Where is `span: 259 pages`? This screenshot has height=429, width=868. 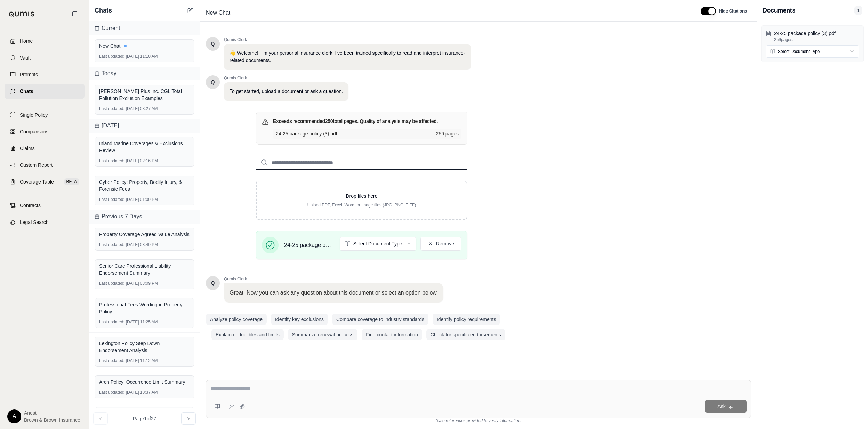 span: 259 pages is located at coordinates (447, 134).